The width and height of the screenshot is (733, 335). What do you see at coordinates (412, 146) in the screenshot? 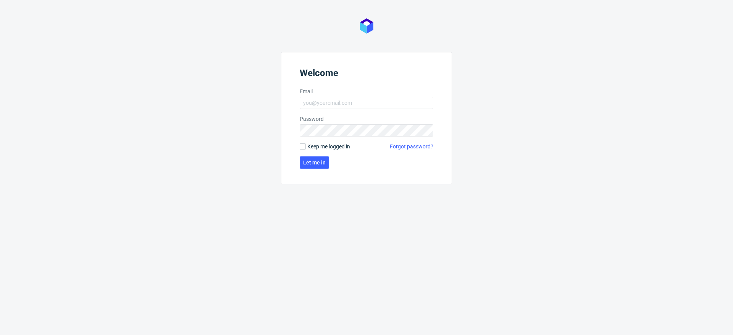
I see `a: Forgot password?` at bounding box center [412, 146].